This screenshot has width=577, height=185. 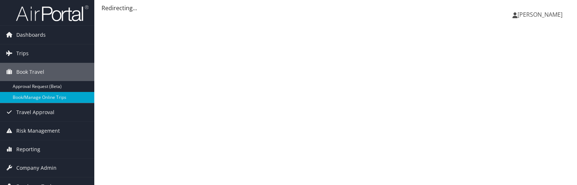 I want to click on span: Book Travel, so click(x=30, y=72).